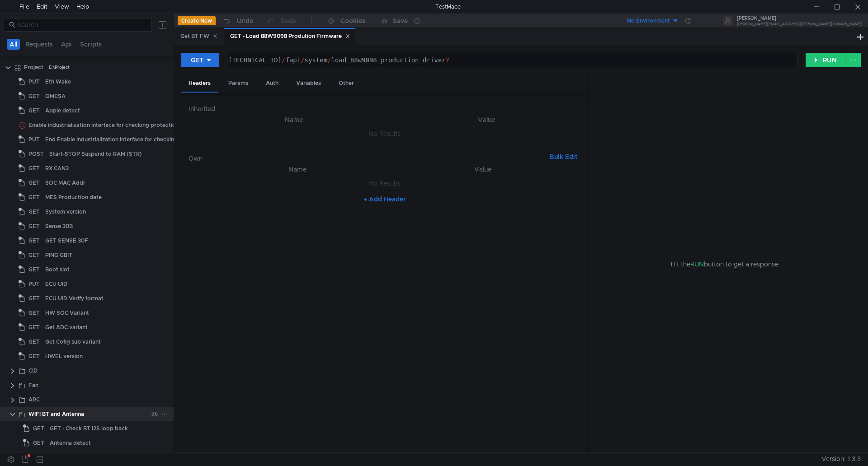 The image size is (868, 466). Describe the element at coordinates (347, 83) in the screenshot. I see `div: Other` at that location.